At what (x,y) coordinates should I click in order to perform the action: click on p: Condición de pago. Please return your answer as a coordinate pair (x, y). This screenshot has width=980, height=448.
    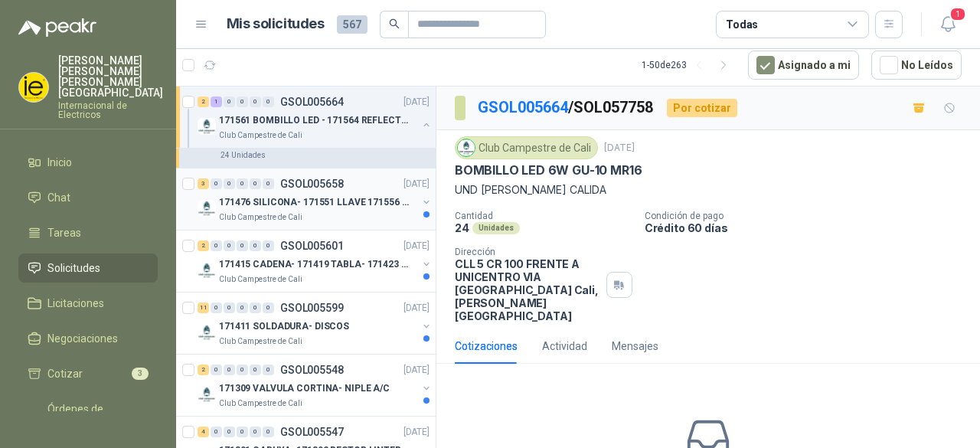
    Looking at the image, I should click on (810, 216).